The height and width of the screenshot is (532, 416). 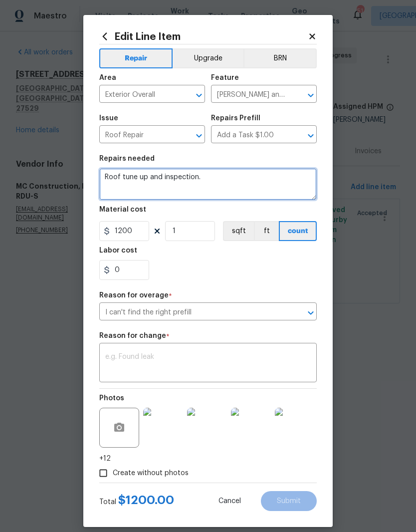 What do you see at coordinates (225, 78) in the screenshot?
I see `h5: Feature` at bounding box center [225, 78].